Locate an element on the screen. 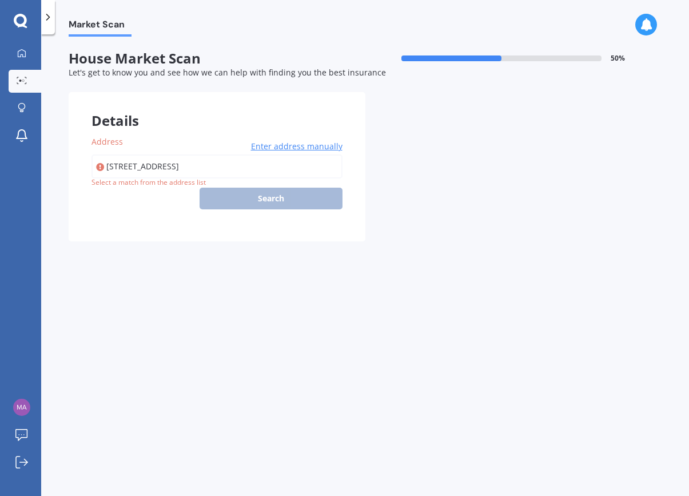 The height and width of the screenshot is (496, 689). span: House Market Scan is located at coordinates (217, 58).